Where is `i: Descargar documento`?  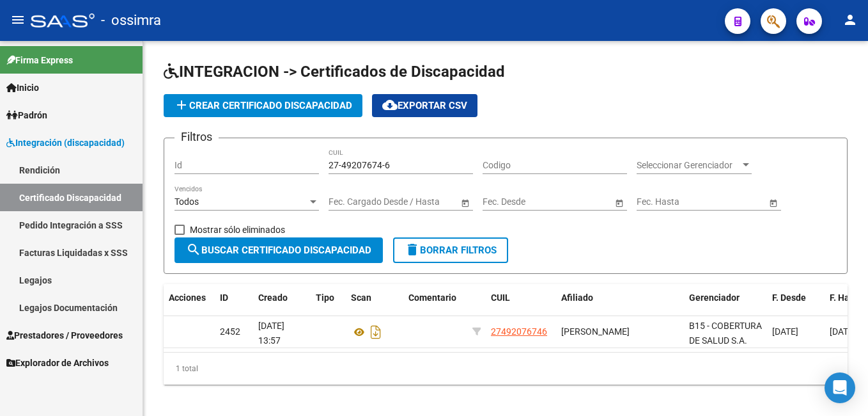 i: Descargar documento is located at coordinates (376, 332).